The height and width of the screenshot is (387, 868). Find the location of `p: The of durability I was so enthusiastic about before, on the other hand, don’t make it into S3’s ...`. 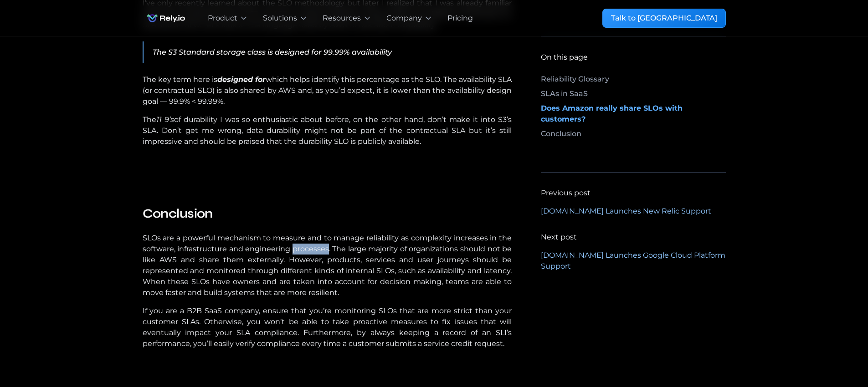

p: The of durability I was so enthusiastic about before, on the other hand, don’t make it into S3’s ... is located at coordinates (327, 130).